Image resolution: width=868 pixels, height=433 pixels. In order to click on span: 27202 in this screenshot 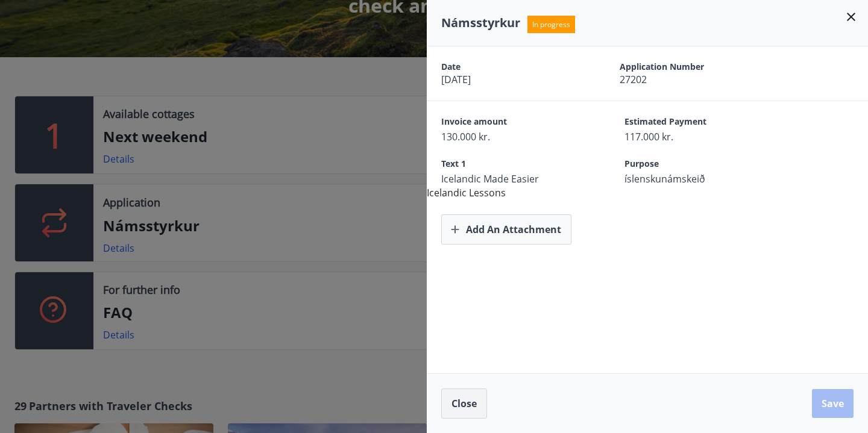, I will do `click(688, 79)`.